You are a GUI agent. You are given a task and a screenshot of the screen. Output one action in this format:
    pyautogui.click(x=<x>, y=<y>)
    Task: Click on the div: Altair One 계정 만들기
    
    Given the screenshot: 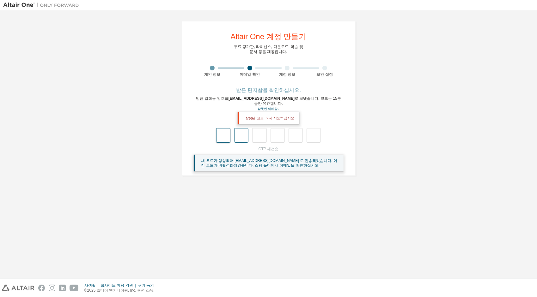 What is the action you would take?
    pyautogui.click(x=268, y=37)
    